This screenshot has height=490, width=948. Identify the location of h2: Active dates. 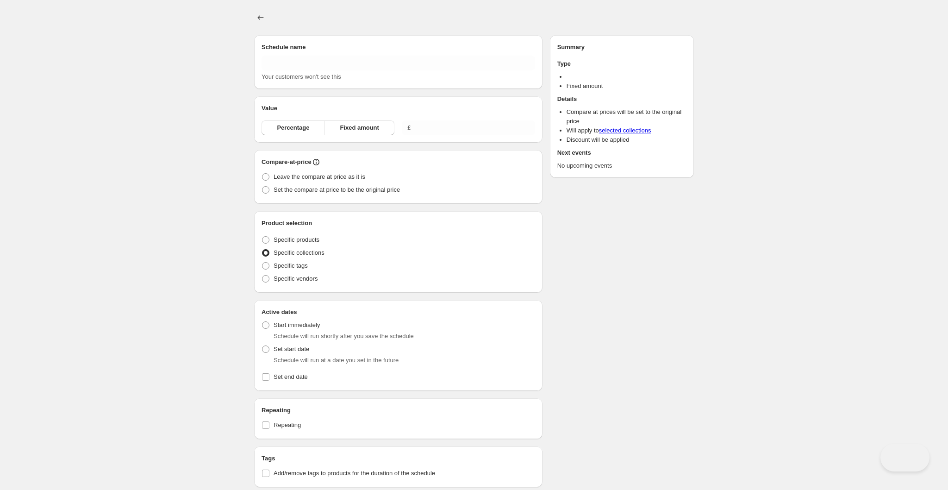
(398, 312).